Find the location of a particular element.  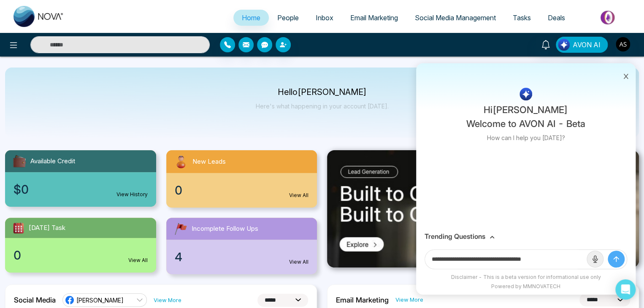

a: People is located at coordinates (288, 18).